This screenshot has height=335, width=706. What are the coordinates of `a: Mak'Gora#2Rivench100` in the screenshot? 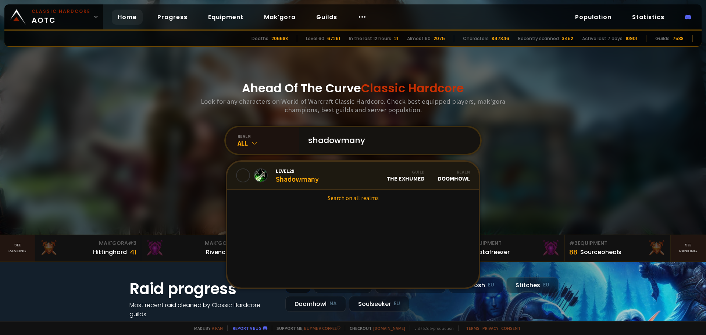 It's located at (194, 248).